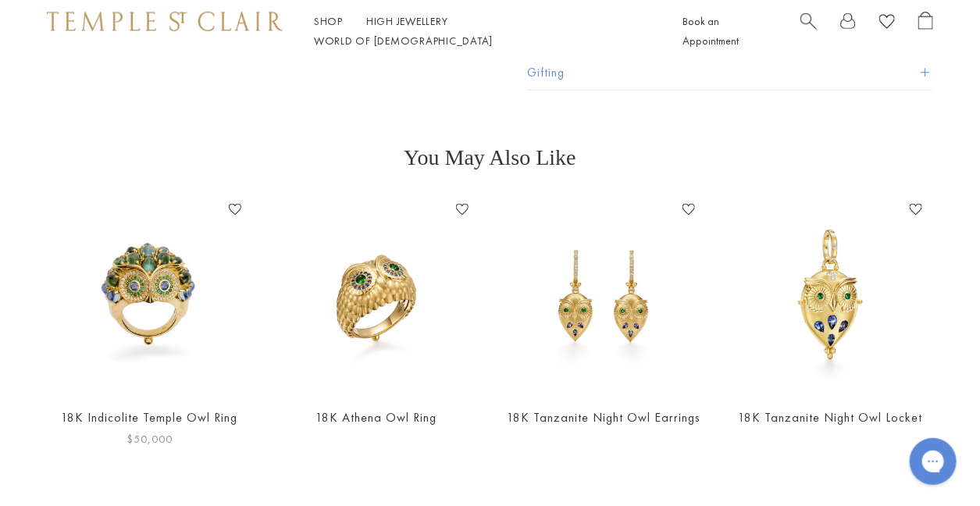 Image resolution: width=980 pixels, height=506 pixels. What do you see at coordinates (328, 21) in the screenshot?
I see `a: ShopShop` at bounding box center [328, 21].